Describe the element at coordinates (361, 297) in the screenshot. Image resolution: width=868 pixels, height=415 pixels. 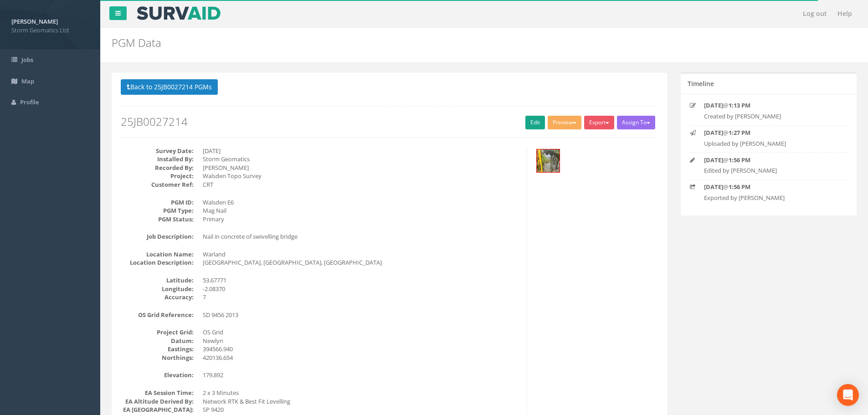
I see `dd: 7` at that location.